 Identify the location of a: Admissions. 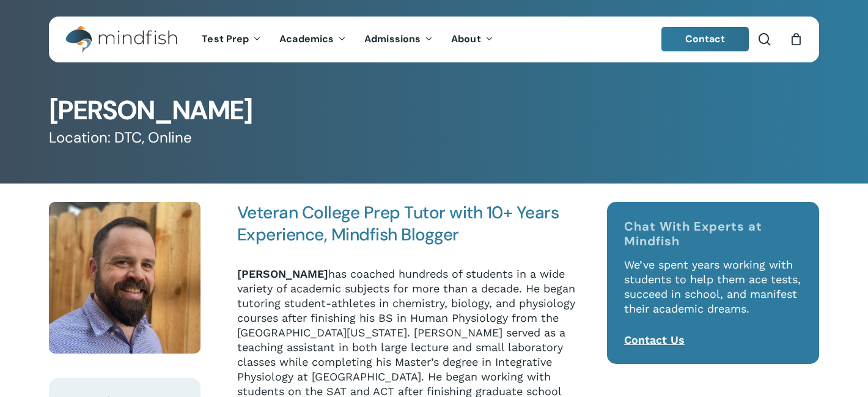
(398, 39).